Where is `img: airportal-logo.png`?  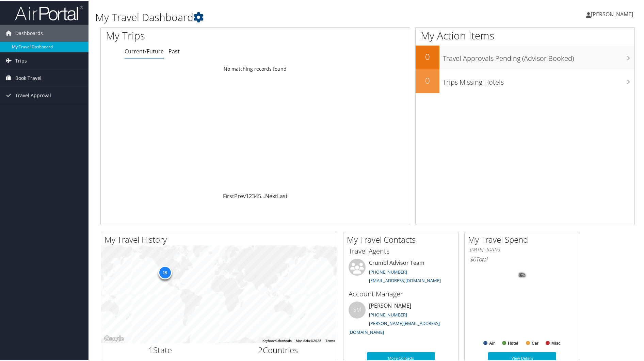 img: airportal-logo.png is located at coordinates (49, 12).